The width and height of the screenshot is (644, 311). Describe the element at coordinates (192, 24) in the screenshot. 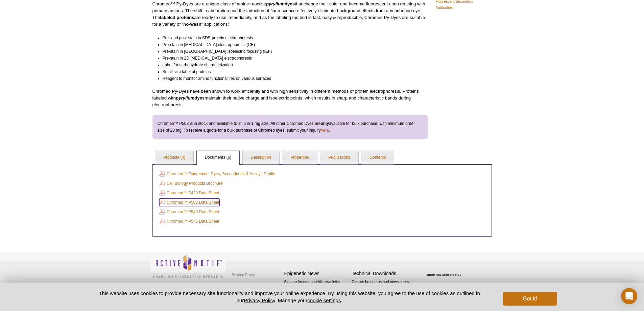

I see `strong: no-wash` at that location.